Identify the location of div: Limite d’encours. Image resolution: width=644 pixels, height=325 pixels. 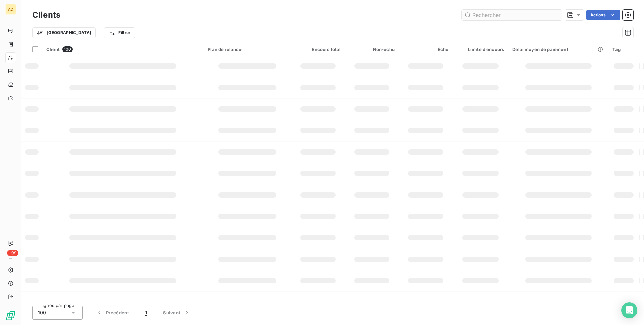
(480, 49).